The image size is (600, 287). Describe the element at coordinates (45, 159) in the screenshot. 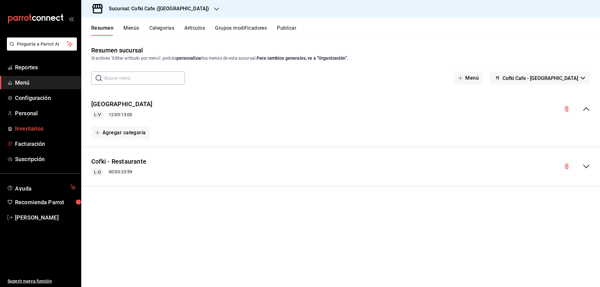

I see `span: Suscripción` at that location.